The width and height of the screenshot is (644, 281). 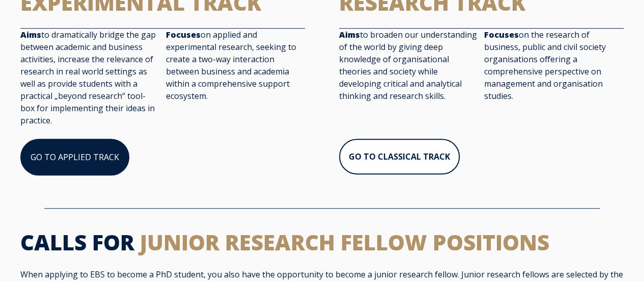 What do you see at coordinates (322, 242) in the screenshot?
I see `h2: CALLS FOR` at bounding box center [322, 242].